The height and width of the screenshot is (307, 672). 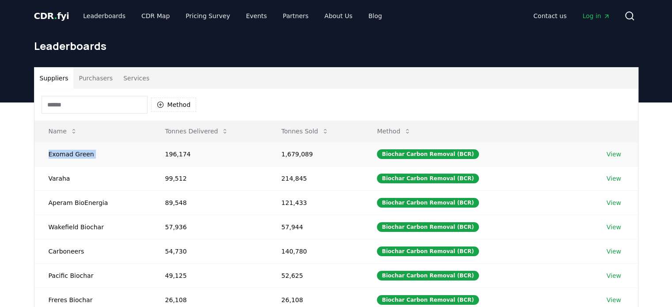 What do you see at coordinates (550, 16) in the screenshot?
I see `a: Contact us` at bounding box center [550, 16].